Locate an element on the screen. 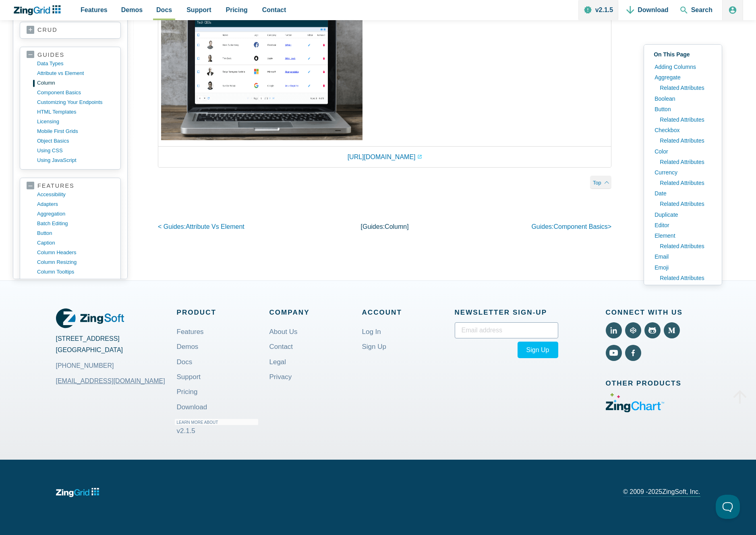  p: [guides: ] is located at coordinates (384, 226).